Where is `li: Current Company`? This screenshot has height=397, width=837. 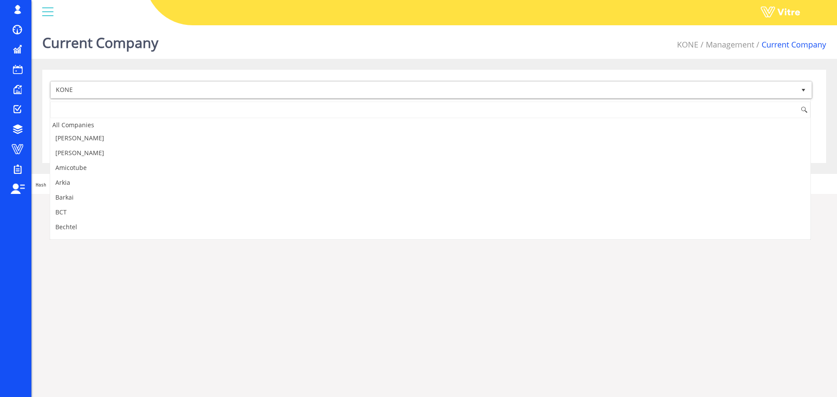 li: Current Company is located at coordinates (790, 45).